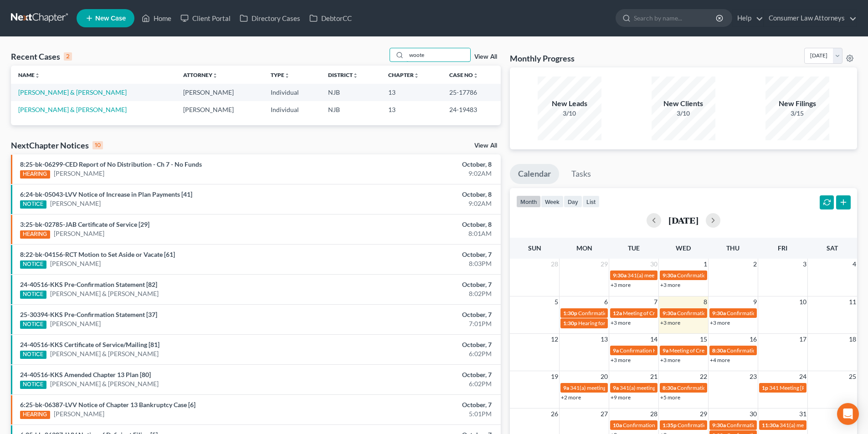 This screenshot has height=434, width=868. What do you see at coordinates (848, 415) in the screenshot?
I see `div: Open Intercom Messenger` at bounding box center [848, 415].